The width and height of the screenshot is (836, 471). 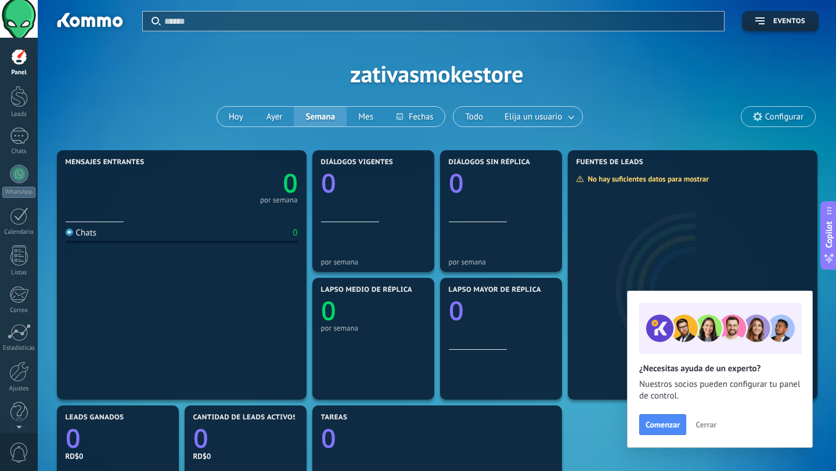 What do you see at coordinates (538, 117) in the screenshot?
I see `button: Elija un usuario` at bounding box center [538, 117].